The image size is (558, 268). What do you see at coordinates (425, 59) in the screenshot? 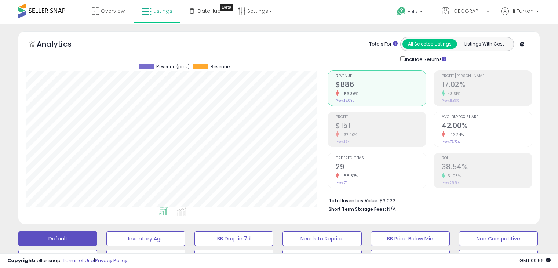
I see `div: Include Returns` at bounding box center [425, 59].